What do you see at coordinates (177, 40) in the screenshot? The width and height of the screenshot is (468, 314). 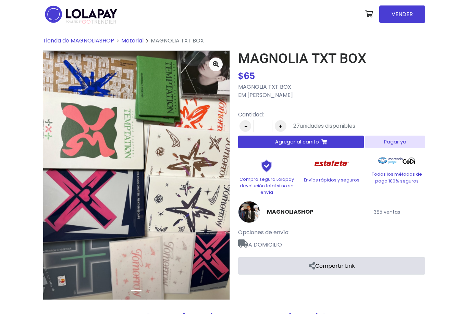 I see `span: MAGNOLIA TXT BOX` at bounding box center [177, 40].